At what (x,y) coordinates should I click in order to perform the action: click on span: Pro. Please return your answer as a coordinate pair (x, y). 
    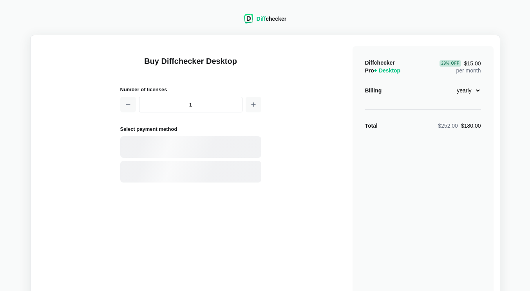
    Looking at the image, I should click on (383, 71).